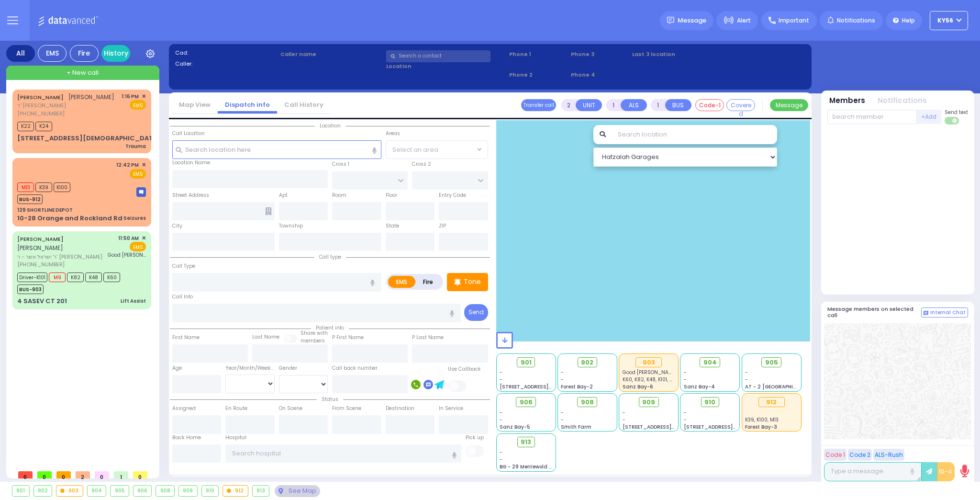 The width and height of the screenshot is (980, 500). I want to click on label: Call Info, so click(182, 296).